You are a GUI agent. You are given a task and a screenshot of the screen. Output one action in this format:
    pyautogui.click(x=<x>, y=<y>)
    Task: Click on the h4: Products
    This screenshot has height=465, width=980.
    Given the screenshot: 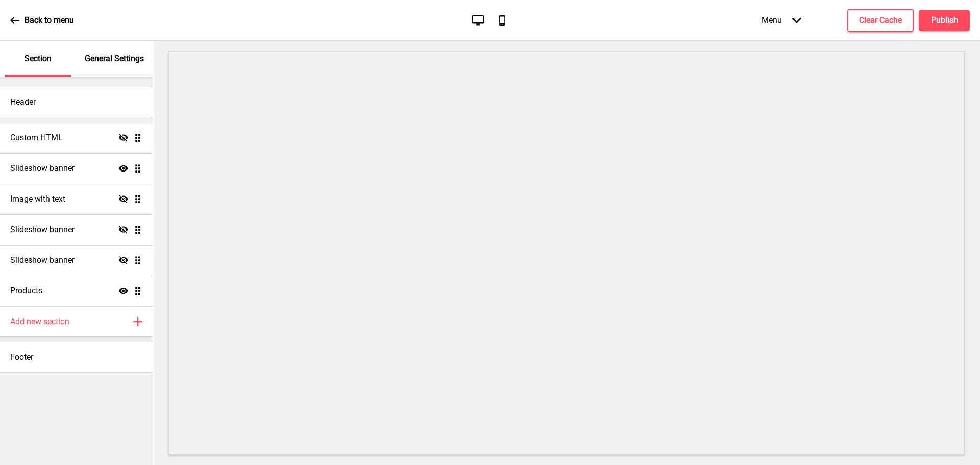 What is the action you would take?
    pyautogui.click(x=26, y=291)
    